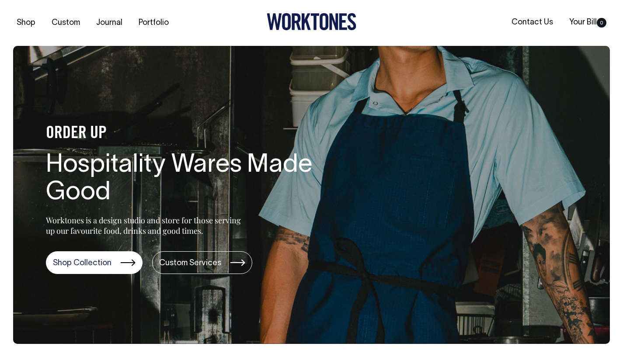 The image size is (623, 364). I want to click on a: Your Bill0, so click(588, 23).